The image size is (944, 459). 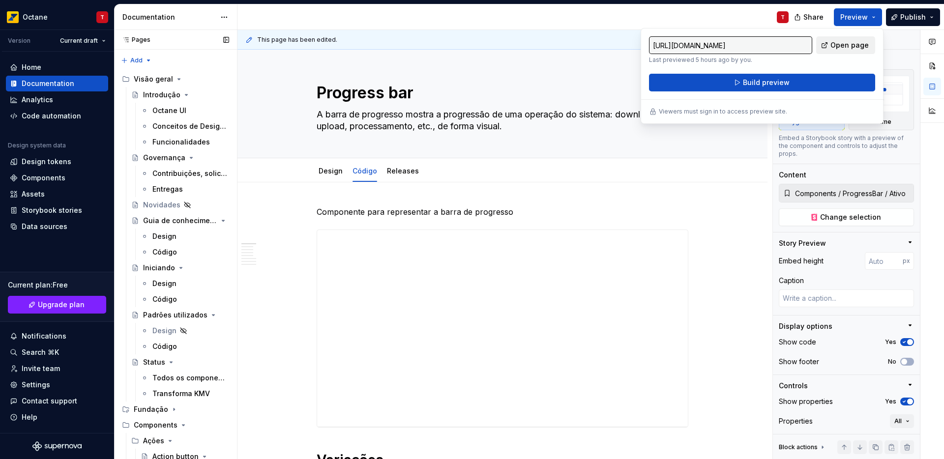 What do you see at coordinates (180, 205) in the screenshot?
I see `a: Novidades` at bounding box center [180, 205].